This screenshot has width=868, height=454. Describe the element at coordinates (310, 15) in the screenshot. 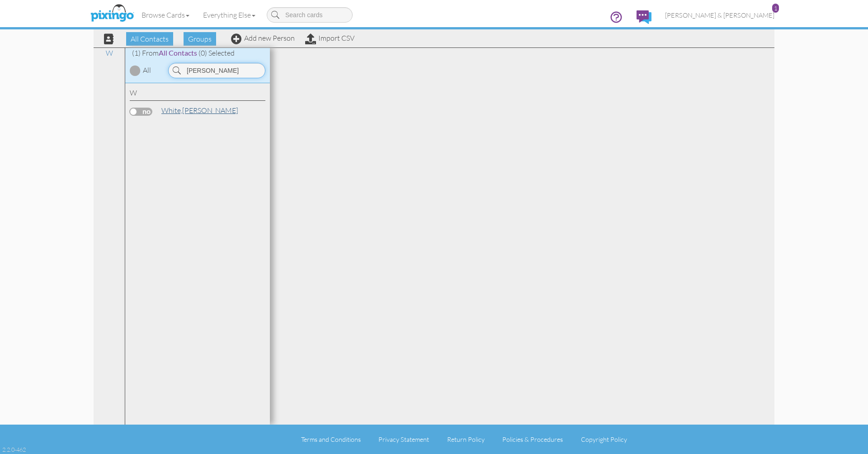

I see `input: Search cards` at that location.